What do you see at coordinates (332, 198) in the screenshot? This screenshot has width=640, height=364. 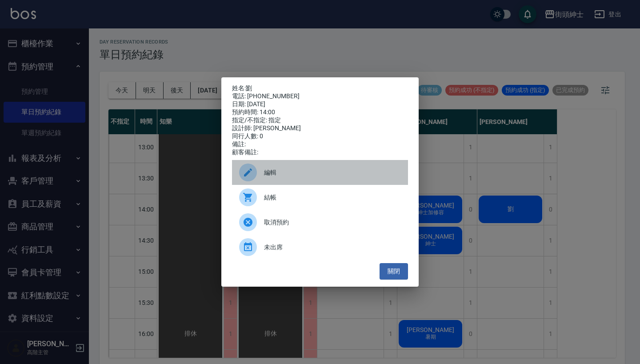 I see `span: 結帳` at bounding box center [332, 198].